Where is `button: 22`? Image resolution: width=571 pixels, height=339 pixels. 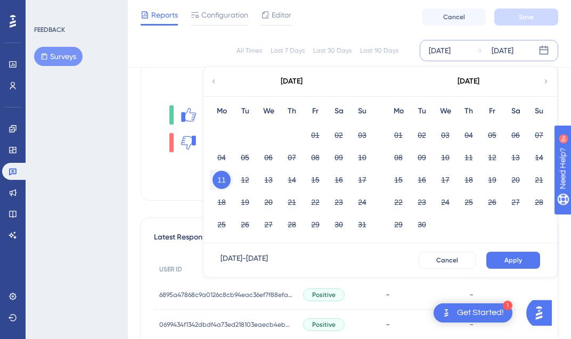
button: 22 is located at coordinates (399, 203).